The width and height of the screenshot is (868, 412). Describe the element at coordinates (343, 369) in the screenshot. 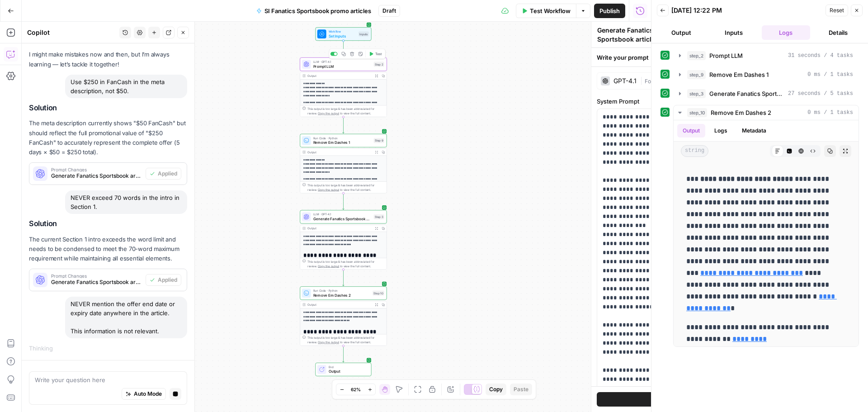

I see `div: EndOutput` at that location.